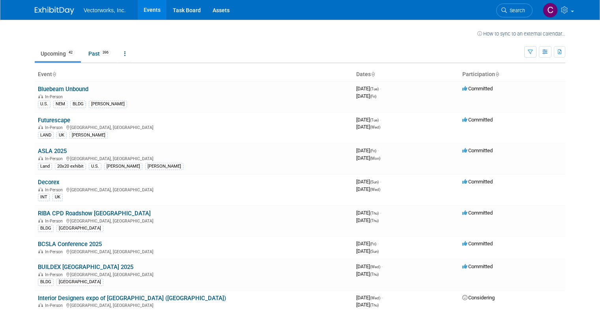  What do you see at coordinates (45, 166) in the screenshot?
I see `div: Land` at bounding box center [45, 166].